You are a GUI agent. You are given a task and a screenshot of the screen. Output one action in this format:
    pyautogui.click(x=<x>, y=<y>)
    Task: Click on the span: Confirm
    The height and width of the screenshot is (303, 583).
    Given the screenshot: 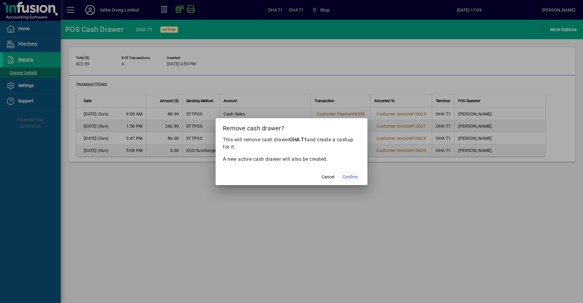 What is the action you would take?
    pyautogui.click(x=350, y=177)
    